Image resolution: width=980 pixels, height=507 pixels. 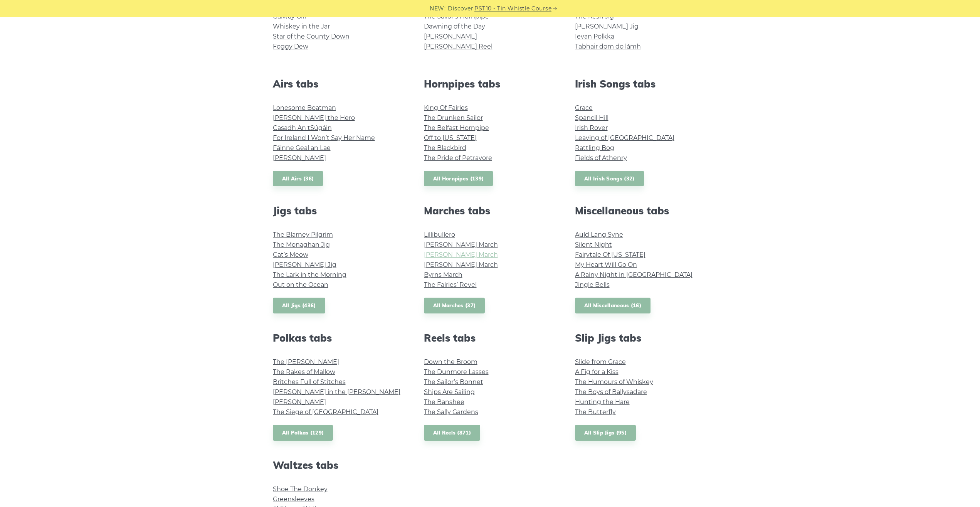 I want to click on a: Jingle Bells, so click(x=592, y=284).